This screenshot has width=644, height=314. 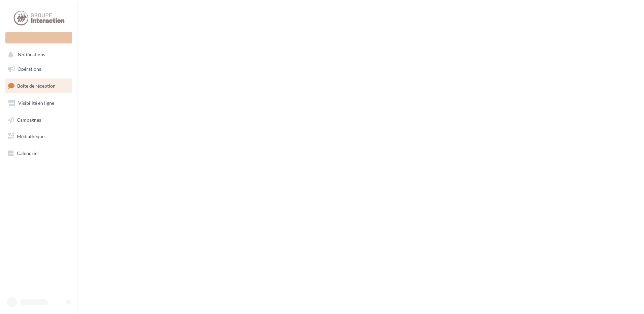 What do you see at coordinates (39, 69) in the screenshot?
I see `a: Opérations` at bounding box center [39, 69].